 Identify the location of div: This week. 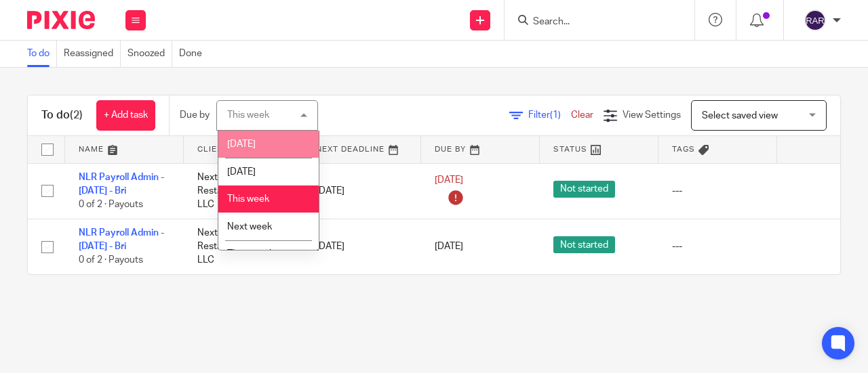
(248, 115).